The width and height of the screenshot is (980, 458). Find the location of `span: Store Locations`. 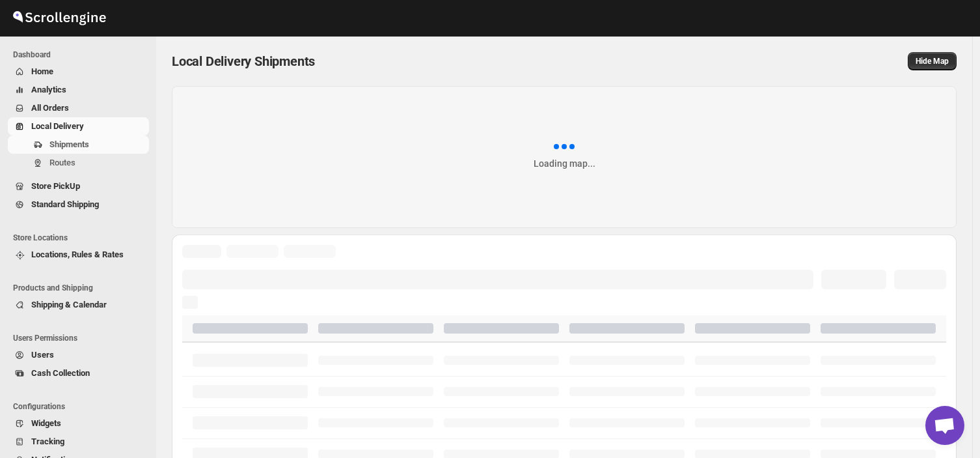

span: Store Locations is located at coordinates (81, 238).